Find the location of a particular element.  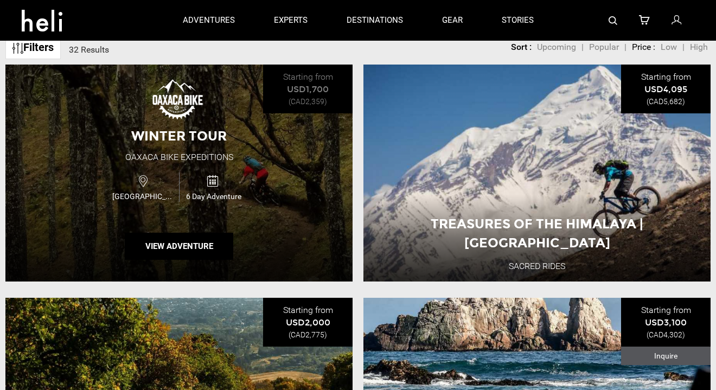

span: 32 Results is located at coordinates (89, 49).